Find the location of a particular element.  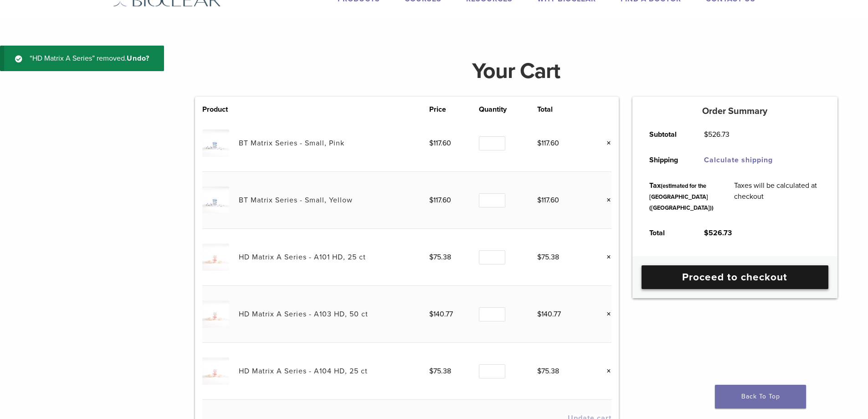

a: Calculate shipping is located at coordinates (738, 160).